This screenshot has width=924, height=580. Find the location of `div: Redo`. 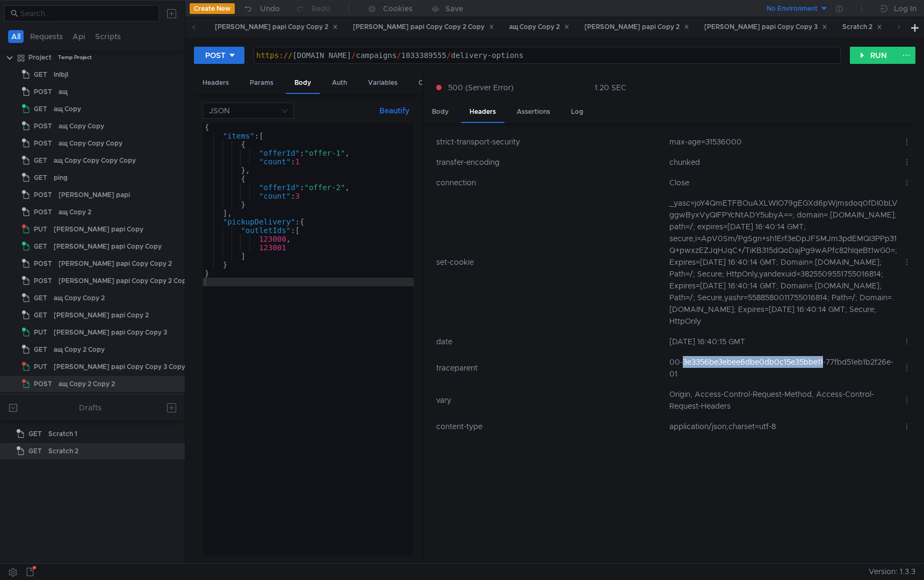

div: Redo is located at coordinates (321, 9).